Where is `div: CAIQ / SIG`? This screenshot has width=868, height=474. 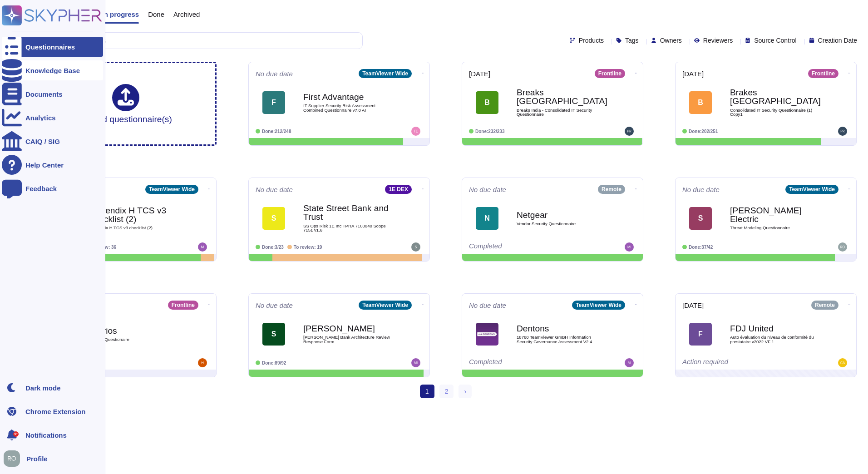
div: CAIQ / SIG is located at coordinates (43, 141).